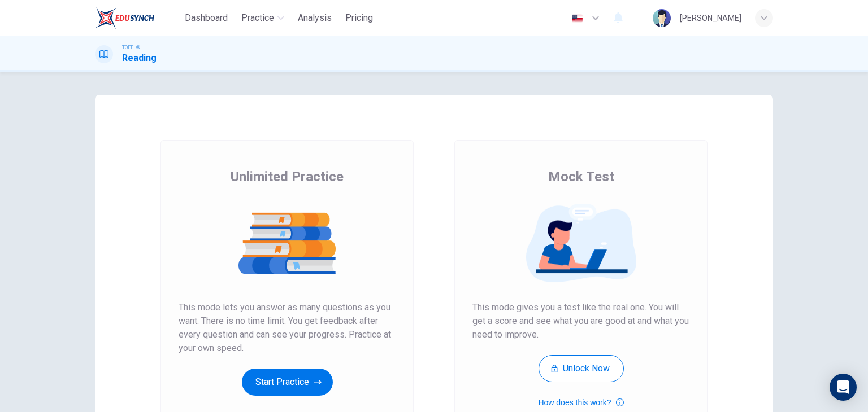 This screenshot has height=412, width=868. I want to click on a: EduSynch logo, so click(138, 18).